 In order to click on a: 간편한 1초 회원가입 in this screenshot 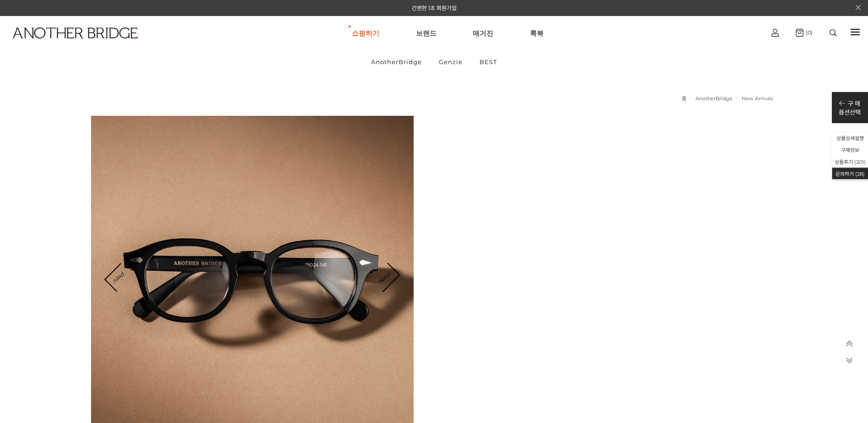, I will do `click(434, 8)`.